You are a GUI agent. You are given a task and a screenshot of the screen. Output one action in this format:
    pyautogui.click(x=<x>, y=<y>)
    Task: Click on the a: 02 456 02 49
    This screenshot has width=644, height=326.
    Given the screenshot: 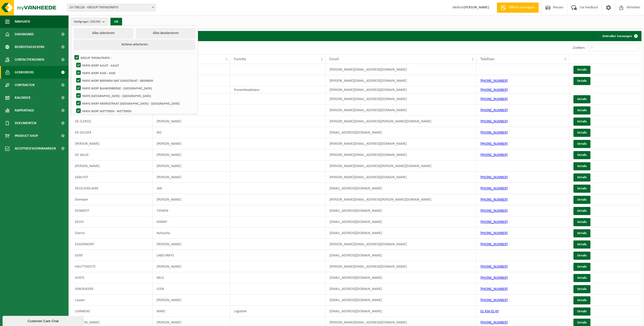 What is the action you would take?
    pyautogui.click(x=489, y=311)
    